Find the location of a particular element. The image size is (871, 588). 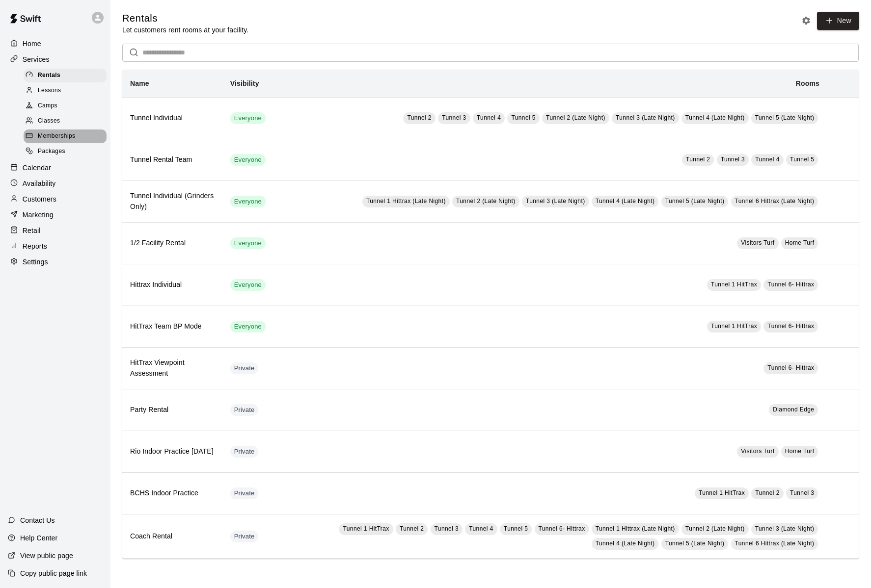

div: Marketing is located at coordinates (55, 215).